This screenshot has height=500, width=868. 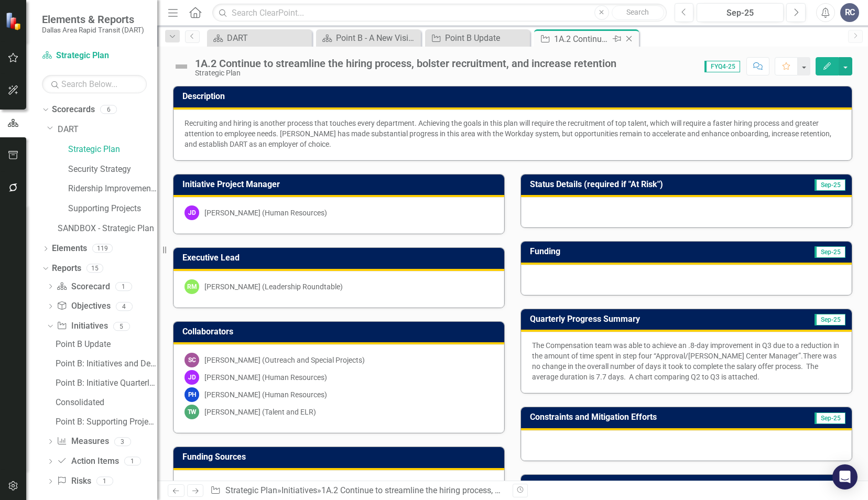 What do you see at coordinates (109, 110) in the screenshot?
I see `div: 6` at bounding box center [109, 110].